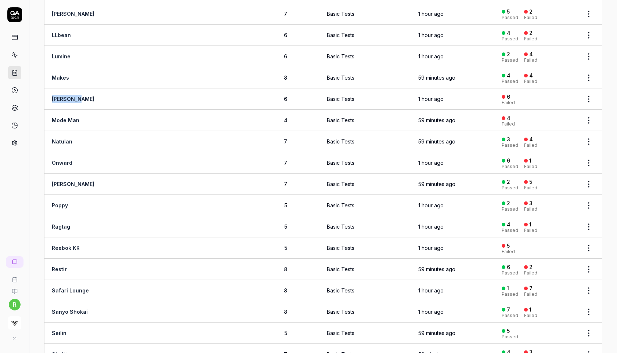  I want to click on a: Mode Man, so click(65, 120).